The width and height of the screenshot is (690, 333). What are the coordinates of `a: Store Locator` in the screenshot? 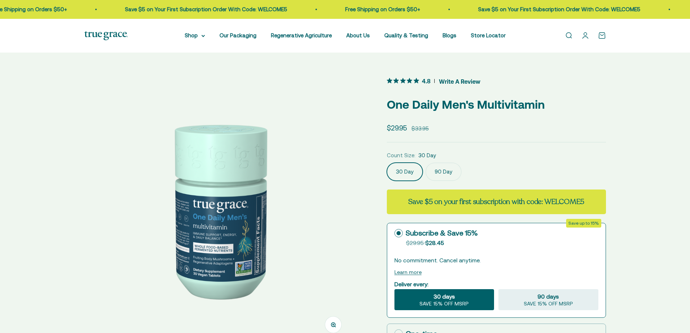 It's located at (488, 35).